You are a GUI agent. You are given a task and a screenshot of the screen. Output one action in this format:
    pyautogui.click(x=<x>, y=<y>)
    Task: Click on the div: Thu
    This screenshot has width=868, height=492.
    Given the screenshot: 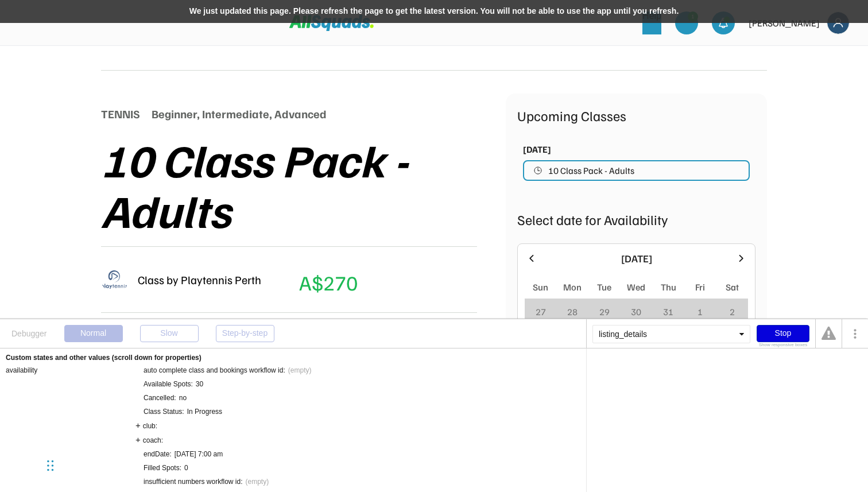 What is the action you would take?
    pyautogui.click(x=668, y=287)
    